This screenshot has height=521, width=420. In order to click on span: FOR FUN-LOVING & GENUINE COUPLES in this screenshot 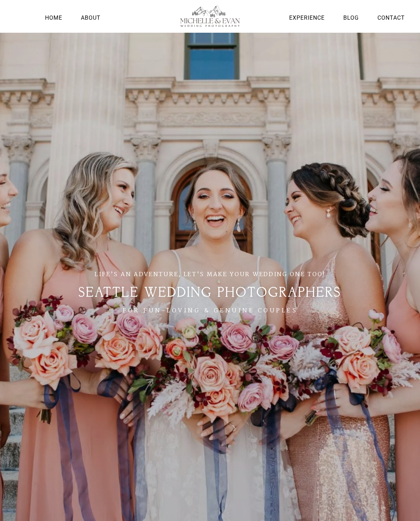, I will do `click(210, 311)`.